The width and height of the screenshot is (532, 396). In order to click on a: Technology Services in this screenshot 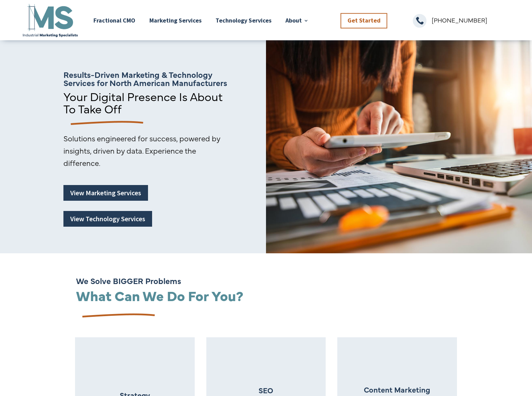, I will do `click(243, 20)`.